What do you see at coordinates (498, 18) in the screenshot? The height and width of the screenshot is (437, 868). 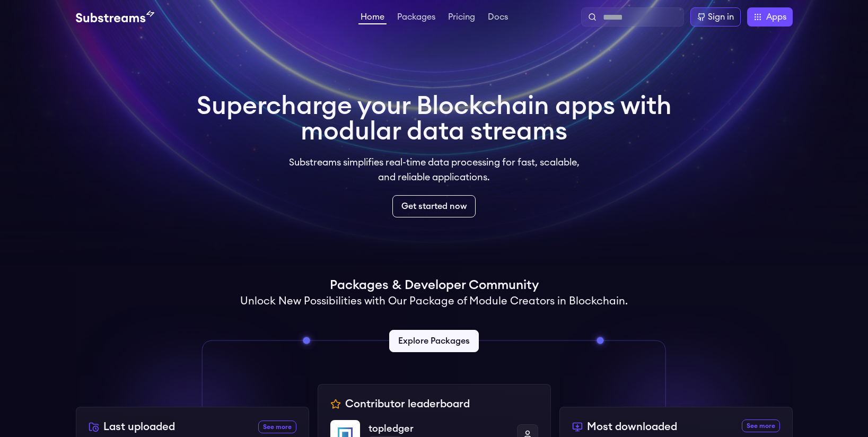 I see `a: Docs` at bounding box center [498, 18].